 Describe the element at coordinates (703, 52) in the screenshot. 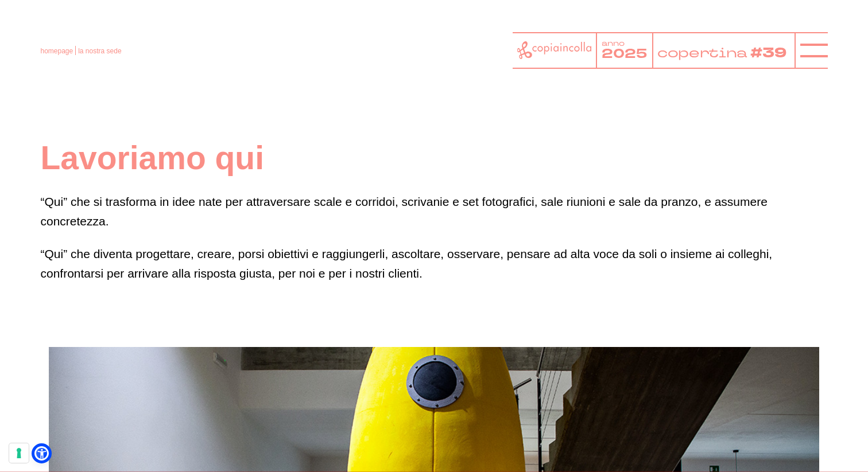

I see `tspan: copertina` at that location.